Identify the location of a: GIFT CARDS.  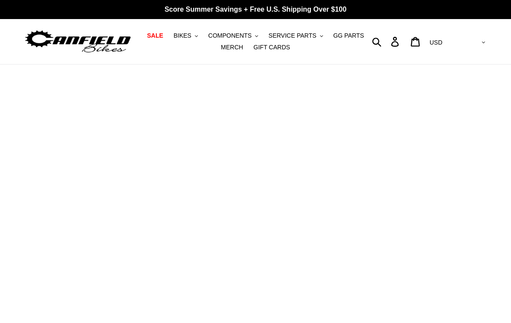
(271, 47).